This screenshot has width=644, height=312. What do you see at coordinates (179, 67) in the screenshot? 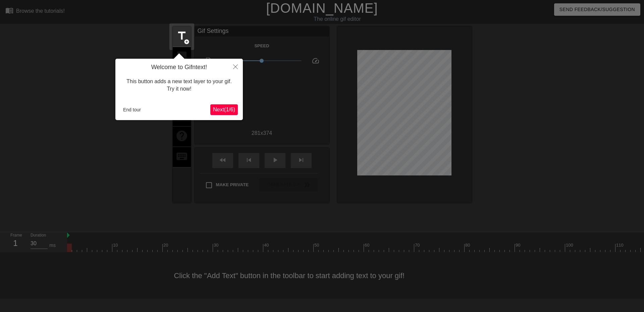
I see `h4: Welcome to Gifntext!` at bounding box center [179, 67].